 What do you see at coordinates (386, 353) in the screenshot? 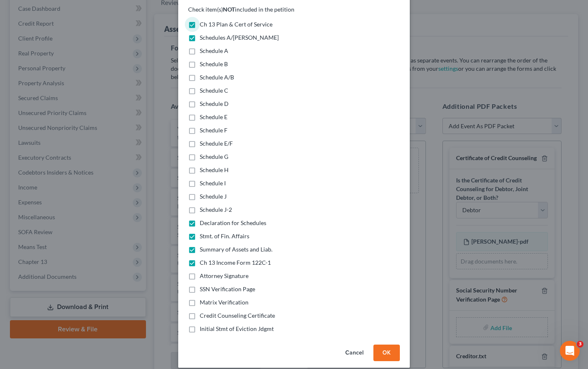
I see `button: OK` at bounding box center [386, 353].